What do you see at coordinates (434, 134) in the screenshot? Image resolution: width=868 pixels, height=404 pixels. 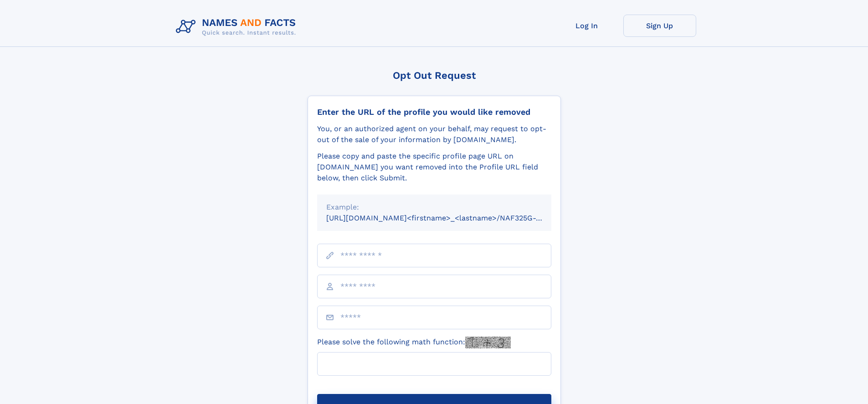 I see `div: You, or an authorized agent on your behalf, may request to opt-out of the sale of your informatio...` at bounding box center [434, 134].